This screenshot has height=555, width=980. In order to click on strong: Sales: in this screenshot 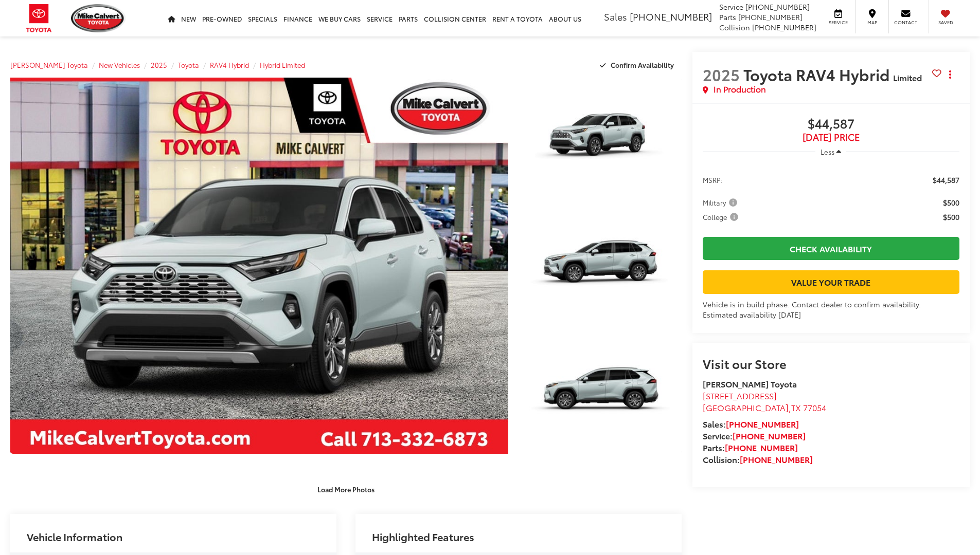, I will do `click(750, 423)`.